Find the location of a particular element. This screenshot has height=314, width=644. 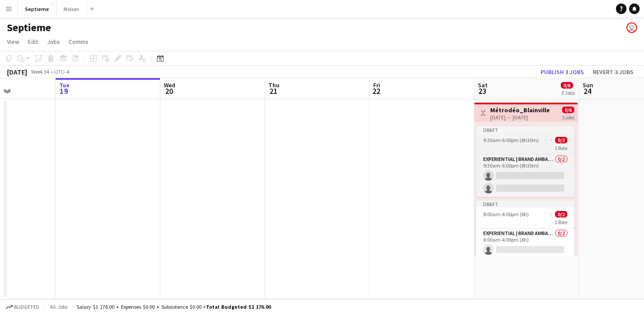

span: 22 is located at coordinates (376, 91).